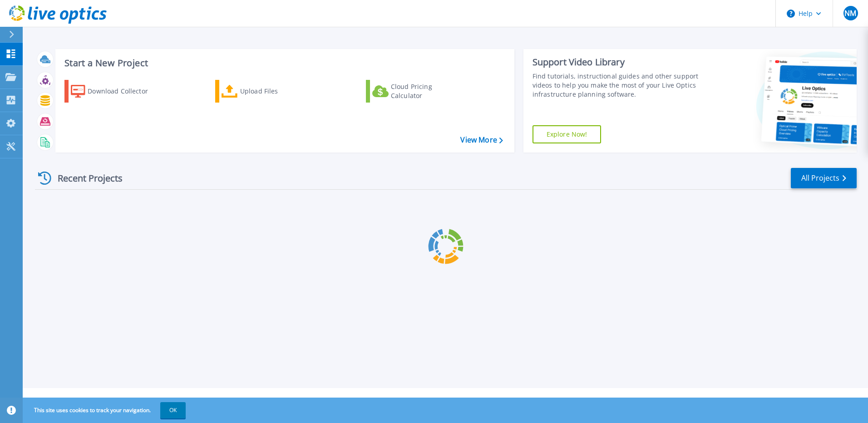 The width and height of the screenshot is (868, 423). Describe the element at coordinates (173, 410) in the screenshot. I see `button: OK` at that location.